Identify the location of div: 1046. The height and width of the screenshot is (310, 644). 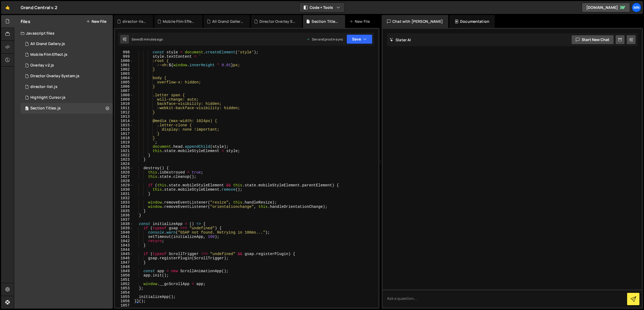
(124, 258).